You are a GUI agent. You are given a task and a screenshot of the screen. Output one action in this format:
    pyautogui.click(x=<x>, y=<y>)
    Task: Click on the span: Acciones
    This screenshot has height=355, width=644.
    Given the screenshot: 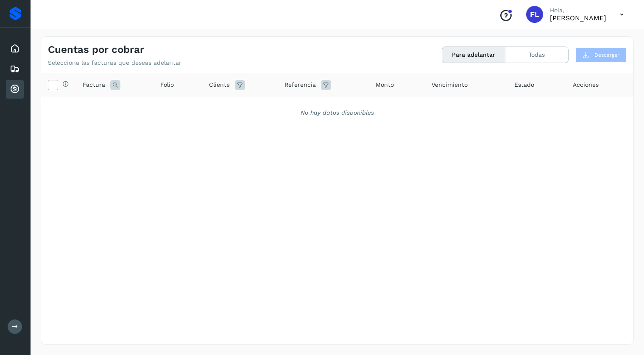 What is the action you would take?
    pyautogui.click(x=585, y=84)
    